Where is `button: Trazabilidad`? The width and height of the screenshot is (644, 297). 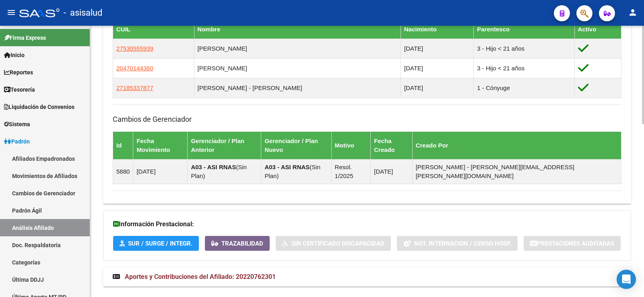 button: Trazabilidad is located at coordinates (237, 243).